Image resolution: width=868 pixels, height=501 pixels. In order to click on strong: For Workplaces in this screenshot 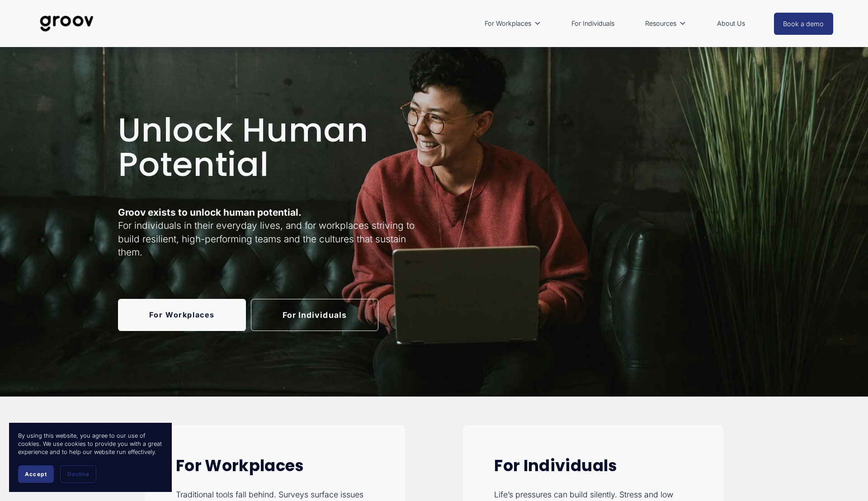, I will do `click(240, 465)`.